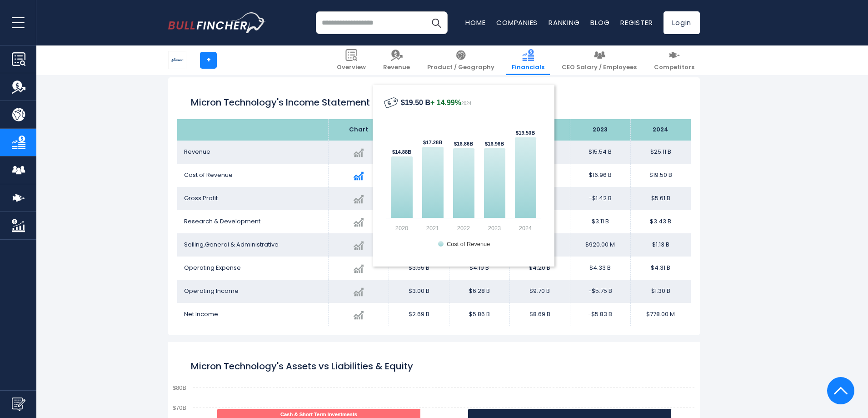 This screenshot has width=868, height=418. I want to click on td: $8.69 B, so click(540, 314).